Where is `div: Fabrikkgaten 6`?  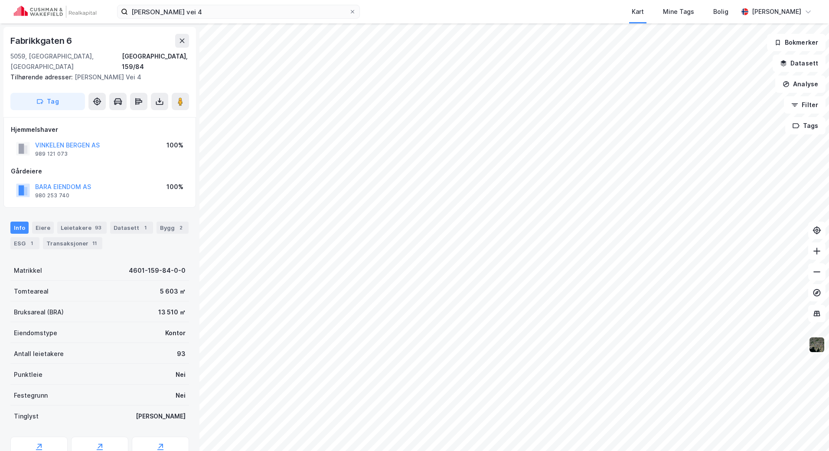
div: Fabrikkgaten 6 is located at coordinates (42, 41).